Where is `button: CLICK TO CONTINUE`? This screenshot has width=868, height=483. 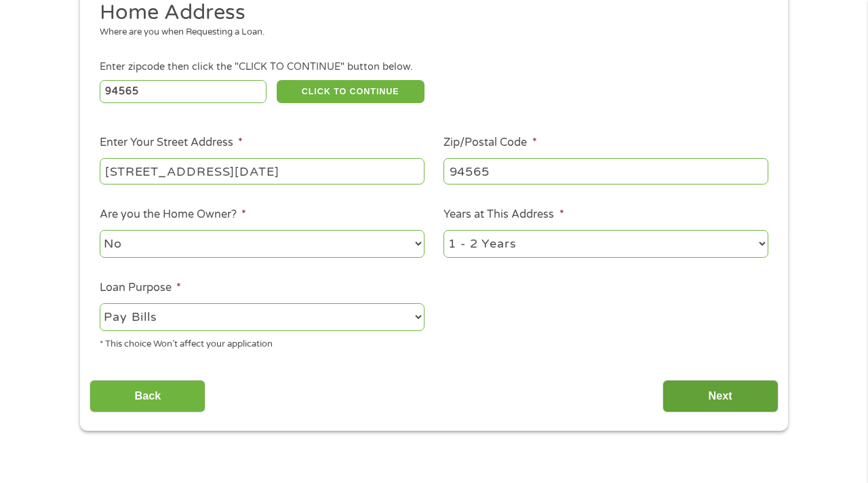
button: CLICK TO CONTINUE is located at coordinates (351, 92).